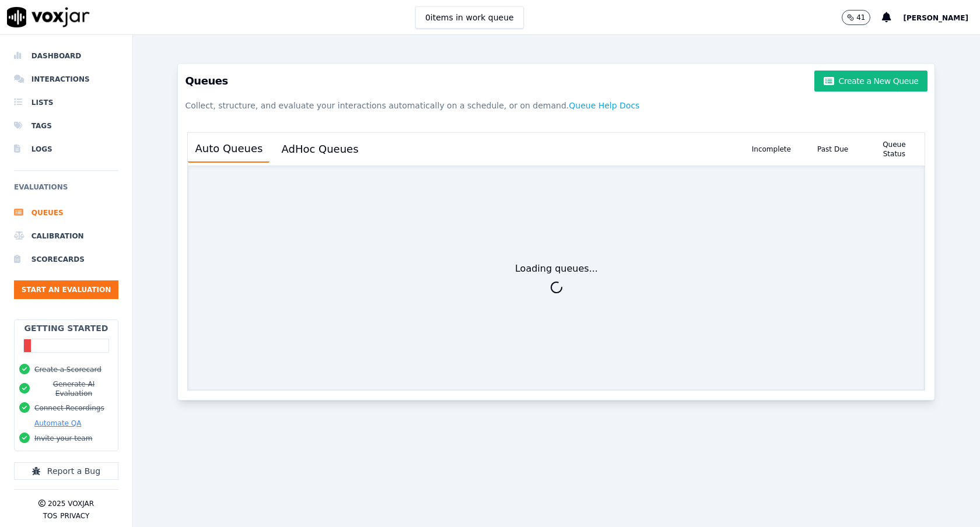 The height and width of the screenshot is (527, 980). I want to click on button: TOS, so click(50, 516).